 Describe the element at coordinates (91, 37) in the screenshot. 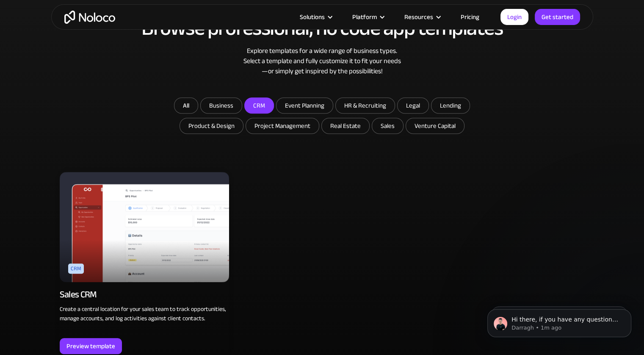

I see `p: Message from Darragh, sent 1m ago` at that location.